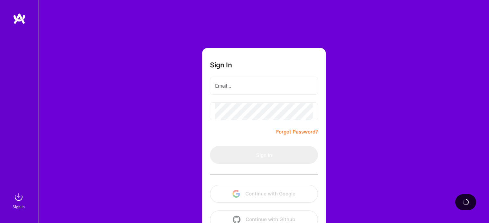 The width and height of the screenshot is (489, 223). I want to click on img: loading, so click(466, 203).